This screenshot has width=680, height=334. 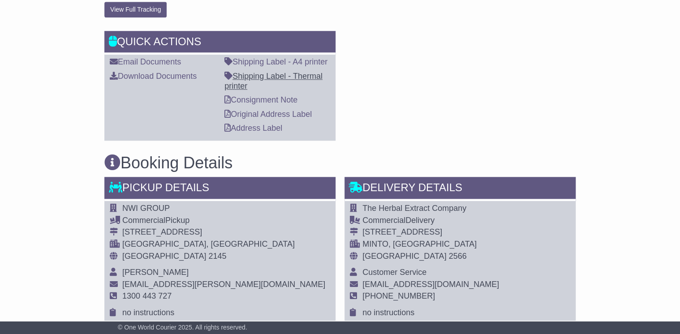 I want to click on div: Quick Actions, so click(x=220, y=43).